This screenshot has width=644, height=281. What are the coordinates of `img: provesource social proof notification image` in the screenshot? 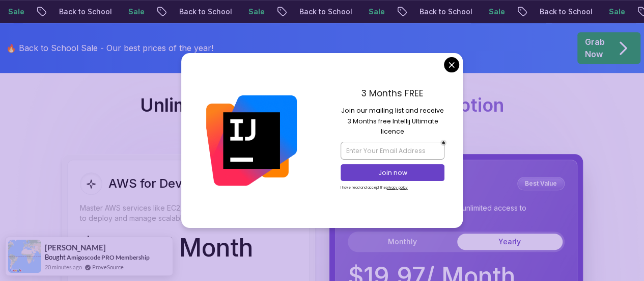 It's located at (24, 256).